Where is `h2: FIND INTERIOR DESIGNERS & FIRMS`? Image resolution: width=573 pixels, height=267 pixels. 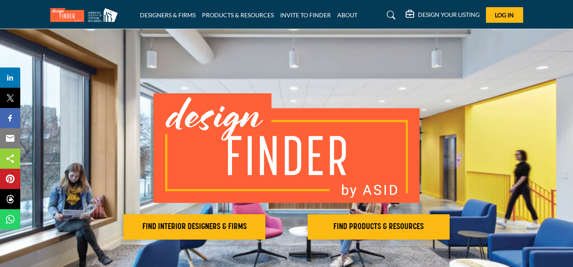 h2: FIND INTERIOR DESIGNERS & FIRMS is located at coordinates (194, 227).